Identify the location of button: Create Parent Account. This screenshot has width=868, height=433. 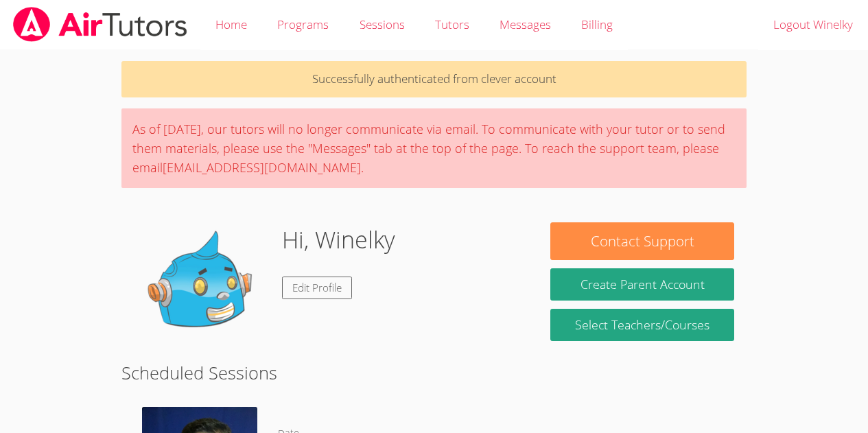
(641, 284).